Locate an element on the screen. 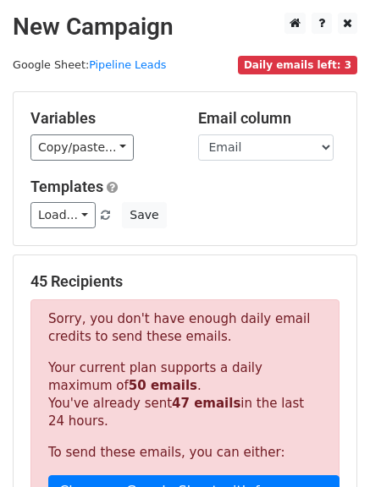 The width and height of the screenshot is (370, 487). a: Load... is located at coordinates (63, 215).